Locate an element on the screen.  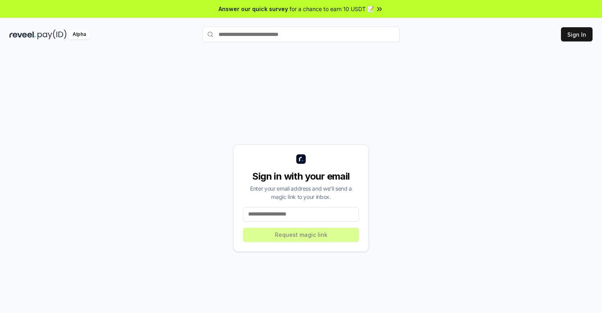
div: Enter your email address and we’ll send a magic link to your inbox. is located at coordinates (301, 192).